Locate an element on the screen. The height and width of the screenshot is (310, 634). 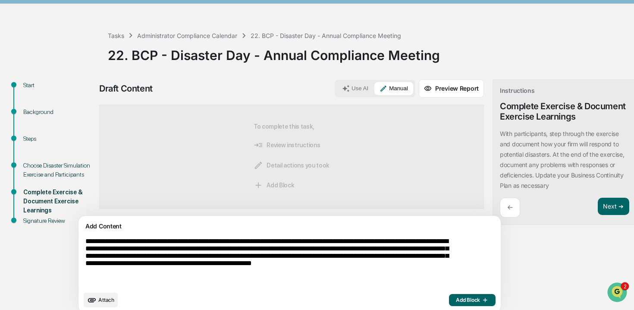
span: Data Lookup is located at coordinates (36, 197).